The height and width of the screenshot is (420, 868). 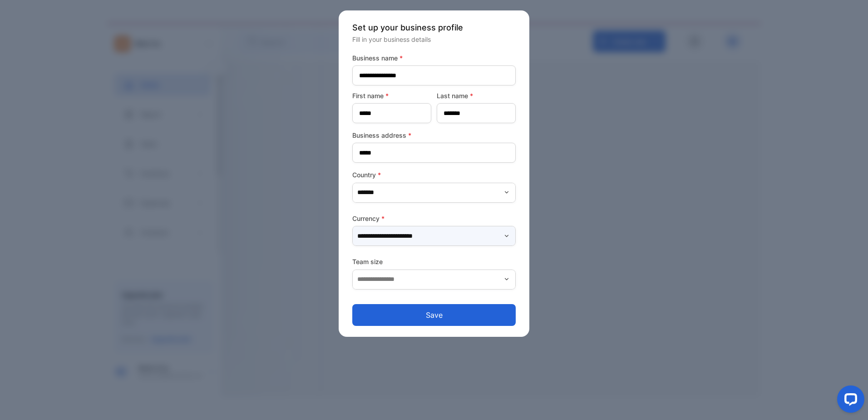 I want to click on button: Save, so click(x=434, y=315).